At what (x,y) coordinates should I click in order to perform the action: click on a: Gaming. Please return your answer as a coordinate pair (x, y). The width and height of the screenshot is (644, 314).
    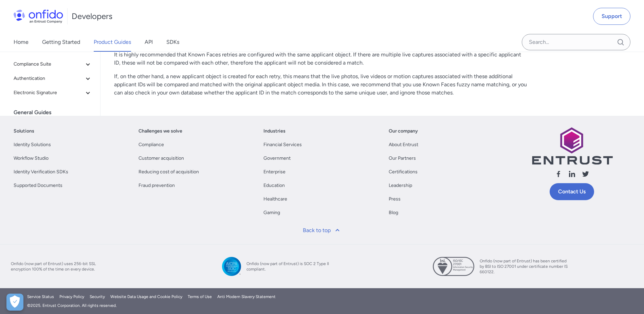
    Looking at the image, I should click on (271, 213).